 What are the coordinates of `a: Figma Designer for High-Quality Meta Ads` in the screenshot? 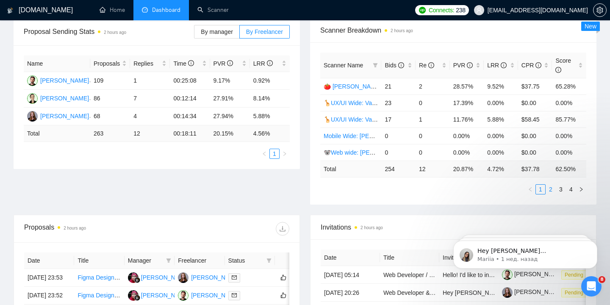 It's located at (133, 295).